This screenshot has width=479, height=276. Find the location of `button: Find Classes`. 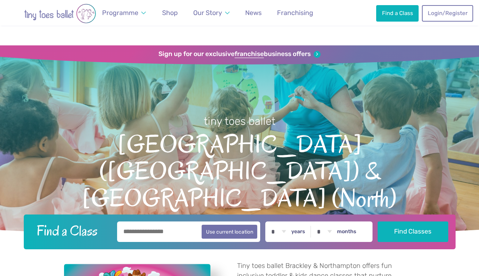

button: Find Classes is located at coordinates (413, 232).